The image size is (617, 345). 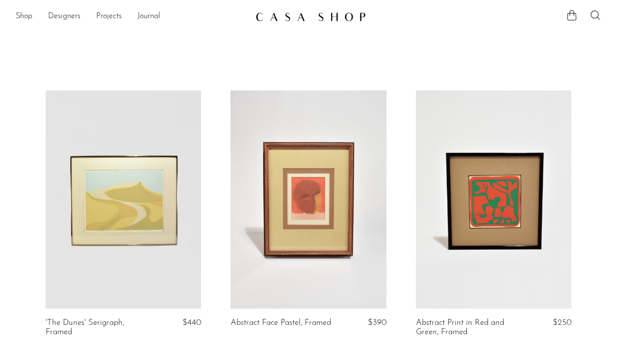 What do you see at coordinates (562, 322) in the screenshot?
I see `span: $250` at bounding box center [562, 322].